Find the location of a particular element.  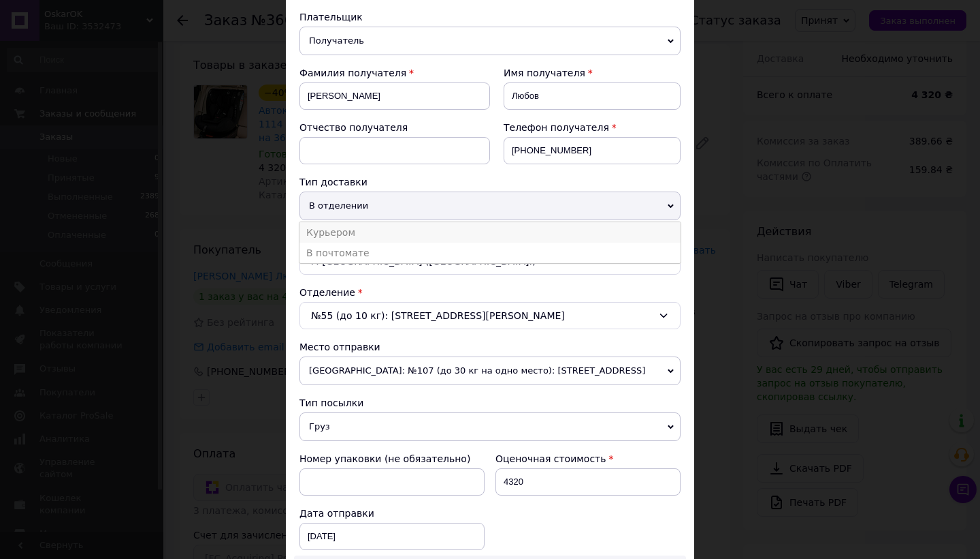

span: Плательщик is located at coordinates (331, 17).